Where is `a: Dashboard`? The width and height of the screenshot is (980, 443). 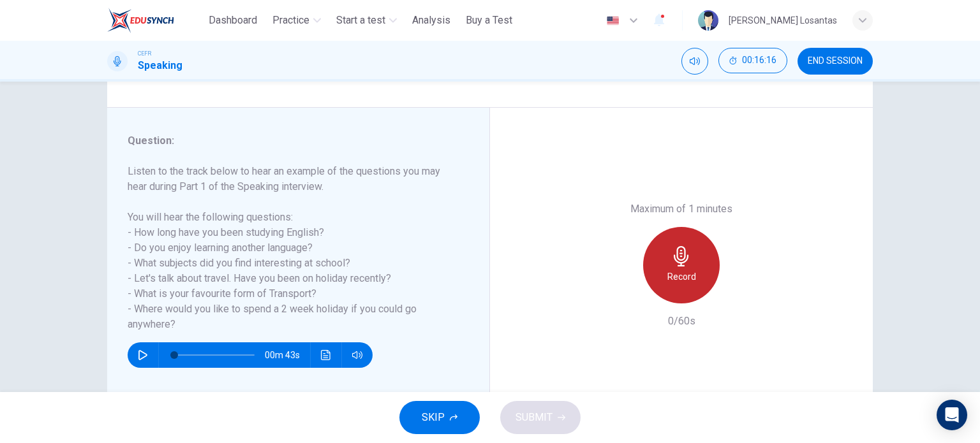 a: Dashboard is located at coordinates (233, 20).